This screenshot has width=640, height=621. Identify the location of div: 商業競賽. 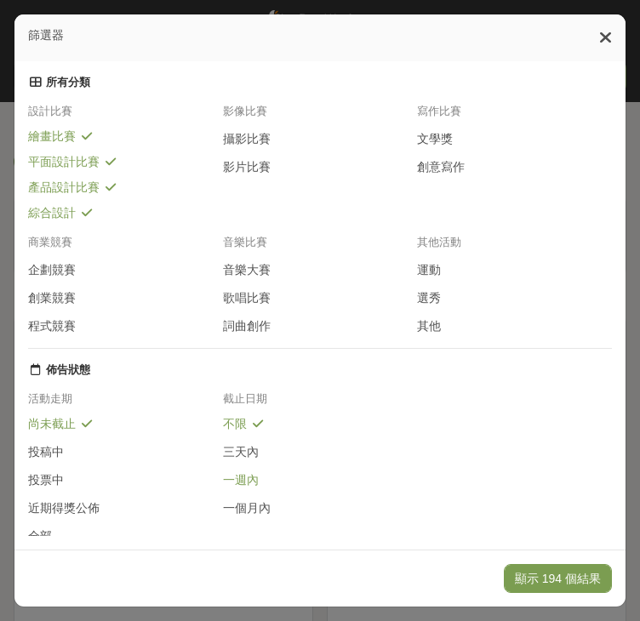
(125, 248).